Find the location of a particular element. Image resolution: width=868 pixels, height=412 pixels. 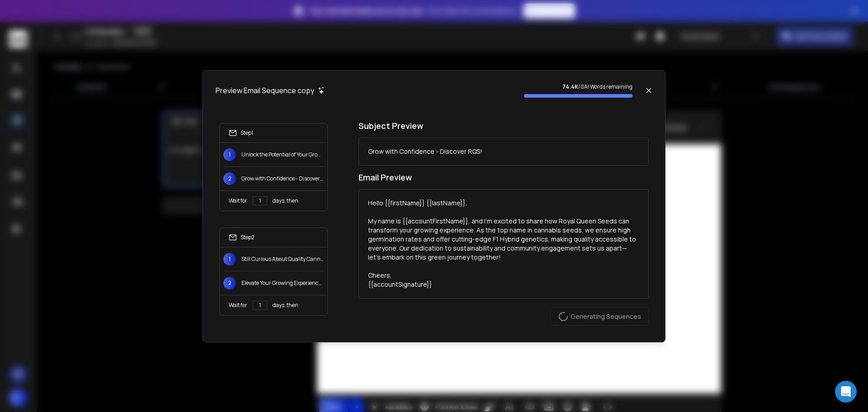

p: Grow with Confidence - Discover RQS! is located at coordinates (282, 179).